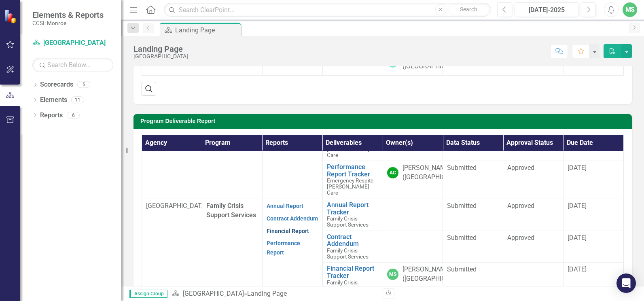  Describe the element at coordinates (68, 23) in the screenshot. I see `small: CCSI: Monroe` at that location.